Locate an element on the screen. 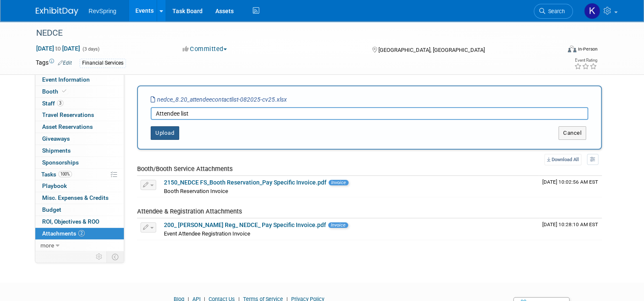 Image resolution: width=644 pixels, height=301 pixels. a: Sponsorships is located at coordinates (79, 162).